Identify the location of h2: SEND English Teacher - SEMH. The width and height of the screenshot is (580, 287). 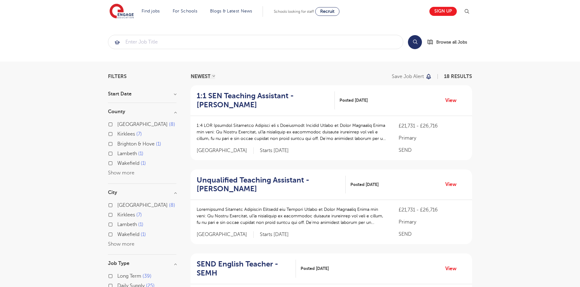
(244, 269).